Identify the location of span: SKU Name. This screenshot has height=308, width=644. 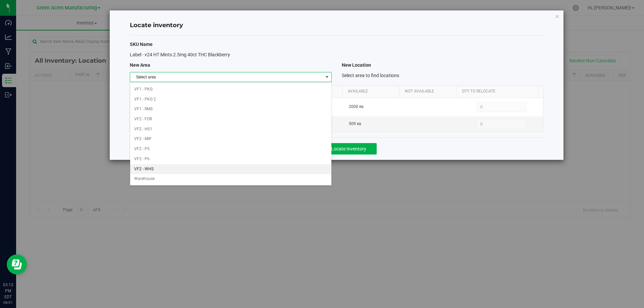
(141, 44).